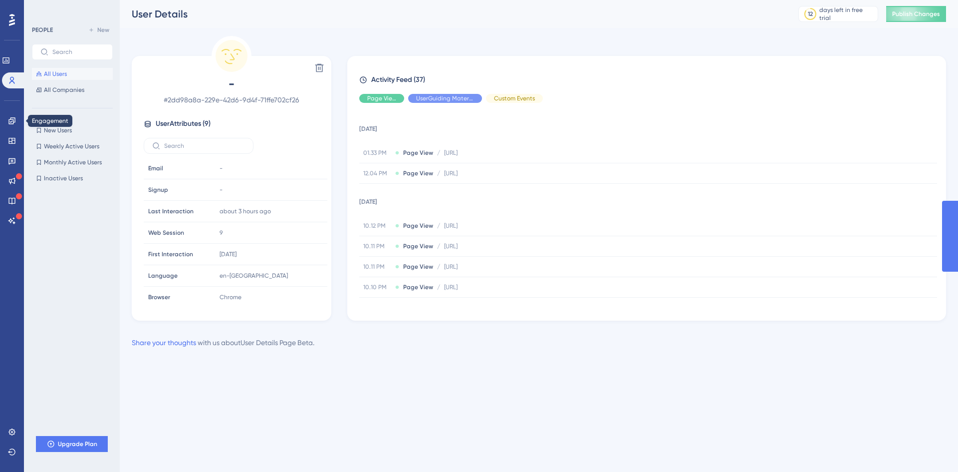  What do you see at coordinates (445, 98) in the screenshot?
I see `span: UserGuiding Material` at bounding box center [445, 98].